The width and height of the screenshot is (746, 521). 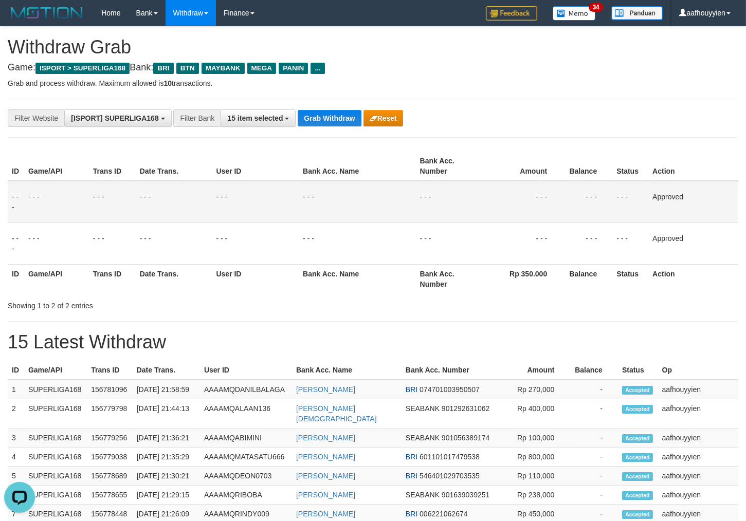 I want to click on span: MAYBANK, so click(x=223, y=68).